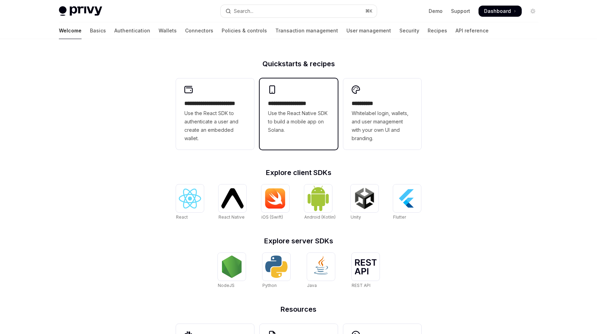  I want to click on img: light logo, so click(80, 11).